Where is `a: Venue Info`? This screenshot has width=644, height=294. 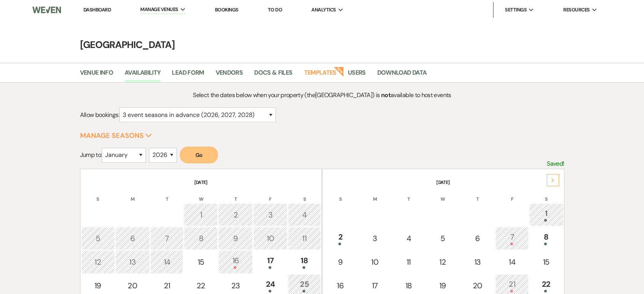 a: Venue Info is located at coordinates (96, 75).